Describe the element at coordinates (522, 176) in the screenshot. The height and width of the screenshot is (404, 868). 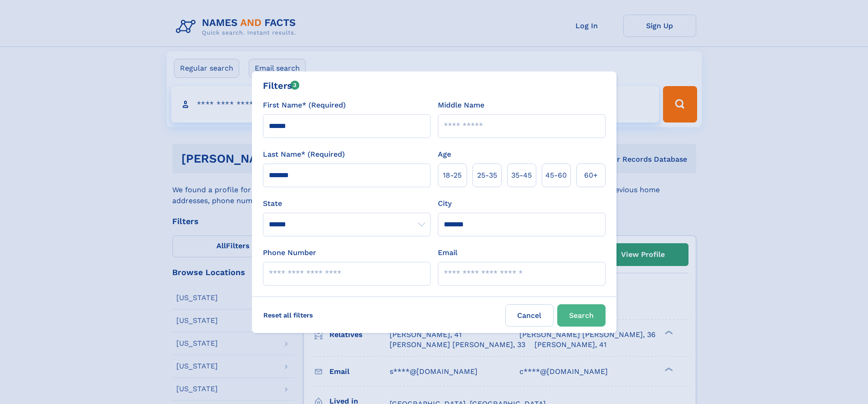
I see `span: 35‑45` at that location.